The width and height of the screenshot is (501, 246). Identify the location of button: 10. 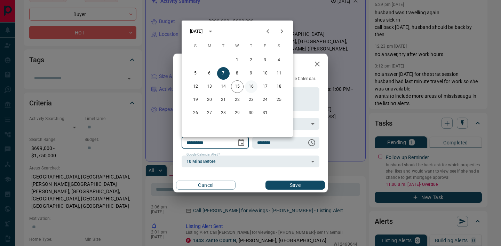
(265, 73).